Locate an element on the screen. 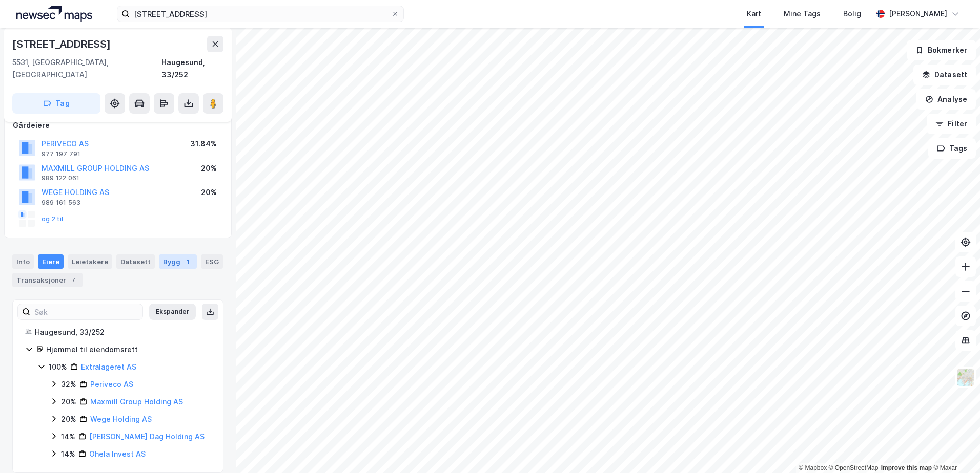 The image size is (980, 473). div: Bolig is located at coordinates (852, 14).